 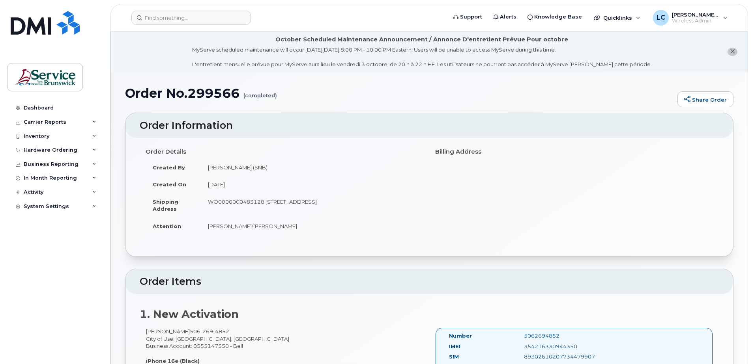 I want to click on strong: 1. New Activation, so click(x=189, y=314).